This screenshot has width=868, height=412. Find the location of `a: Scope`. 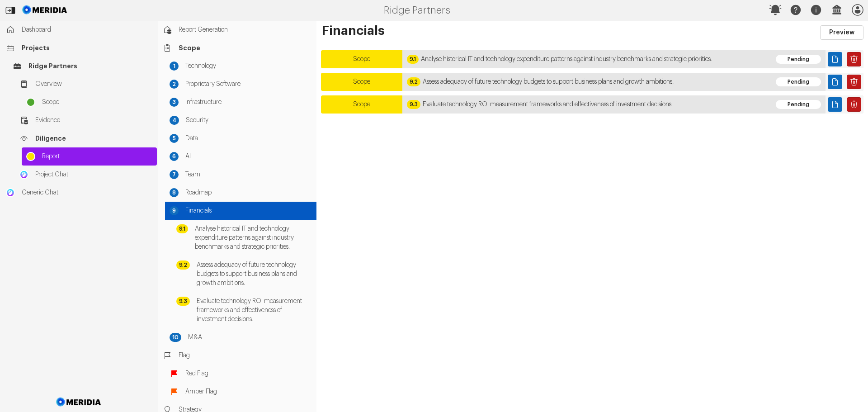

a: Scope is located at coordinates (89, 102).